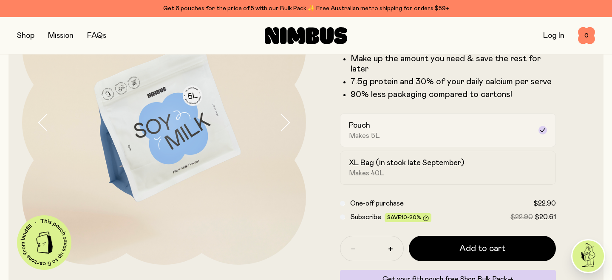  I want to click on span: 0, so click(587, 36).